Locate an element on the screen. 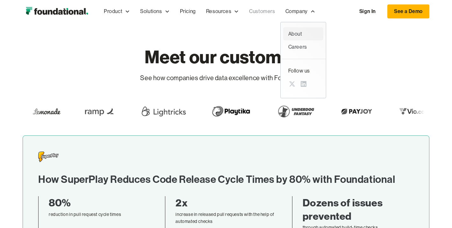 The image size is (452, 228). img: Playtika is located at coordinates (227, 111).